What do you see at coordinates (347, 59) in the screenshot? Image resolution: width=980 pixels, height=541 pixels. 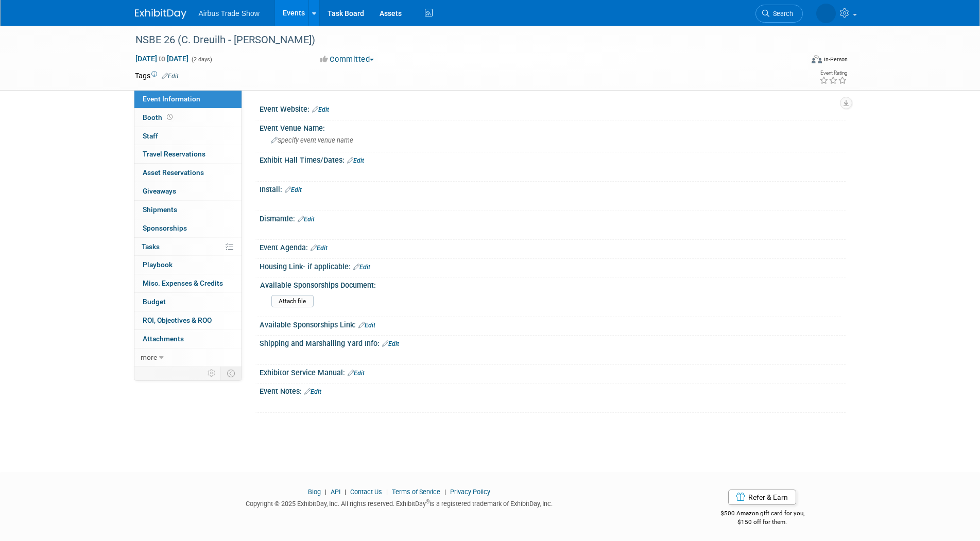 I see `button: Committed` at bounding box center [347, 59].